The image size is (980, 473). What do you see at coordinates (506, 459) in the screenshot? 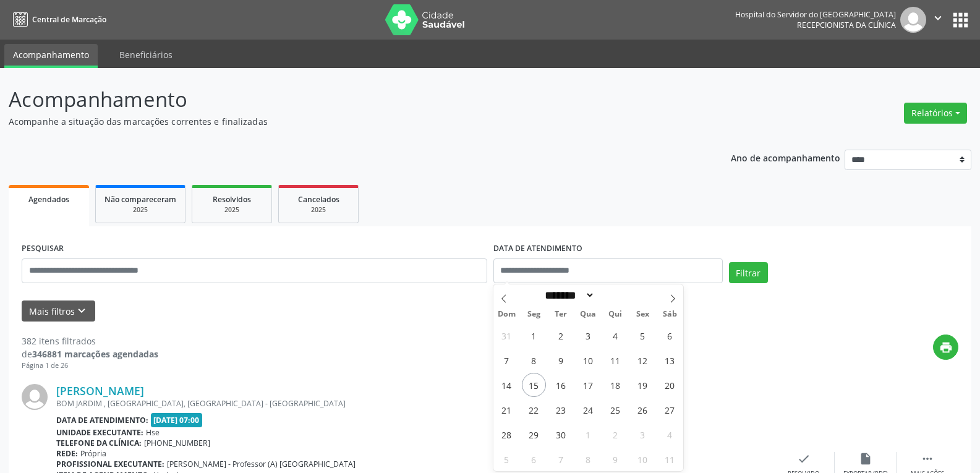
I see `span: Outubro 5, 2025` at bounding box center [506, 459].